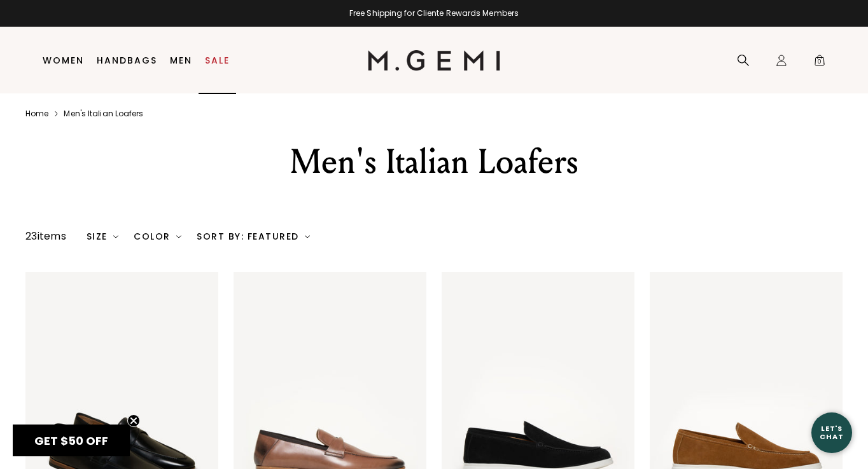 The width and height of the screenshot is (868, 469). Describe the element at coordinates (831, 432) in the screenshot. I see `div: Let's Chat` at that location.